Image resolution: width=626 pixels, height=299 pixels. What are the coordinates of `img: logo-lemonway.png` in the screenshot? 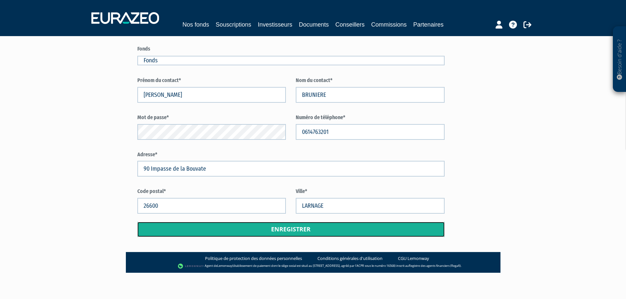 It's located at (190, 266).